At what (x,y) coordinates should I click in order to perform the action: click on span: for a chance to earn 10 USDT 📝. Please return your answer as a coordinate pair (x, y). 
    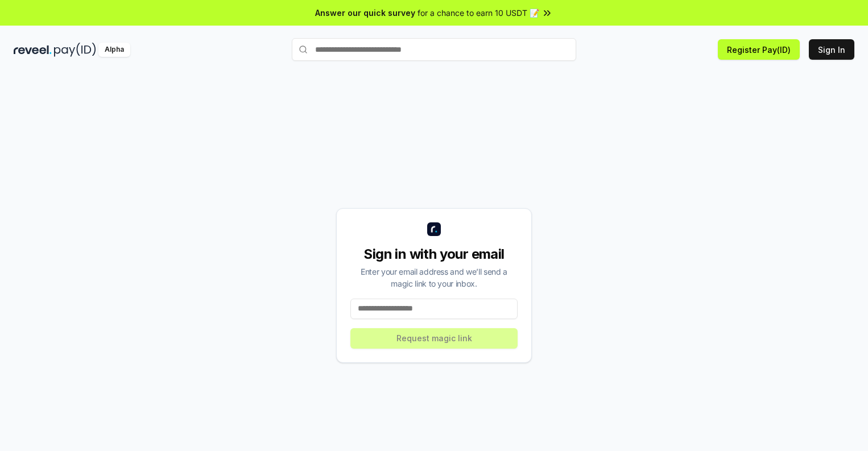
    Looking at the image, I should click on (479, 13).